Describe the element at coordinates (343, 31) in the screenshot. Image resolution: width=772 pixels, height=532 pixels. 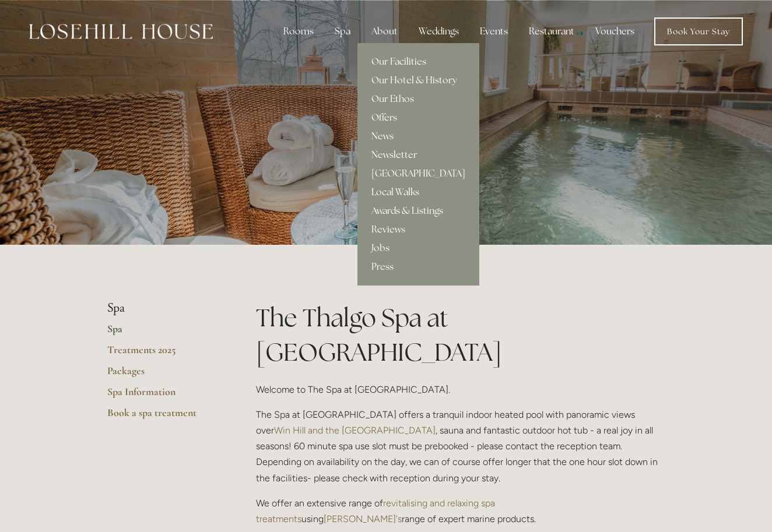
I see `div: Spa` at that location.